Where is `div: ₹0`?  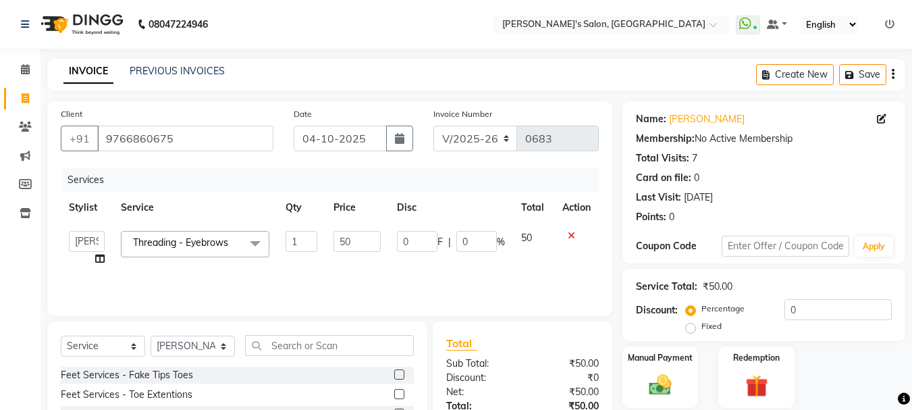
div: ₹0 is located at coordinates (565, 377).